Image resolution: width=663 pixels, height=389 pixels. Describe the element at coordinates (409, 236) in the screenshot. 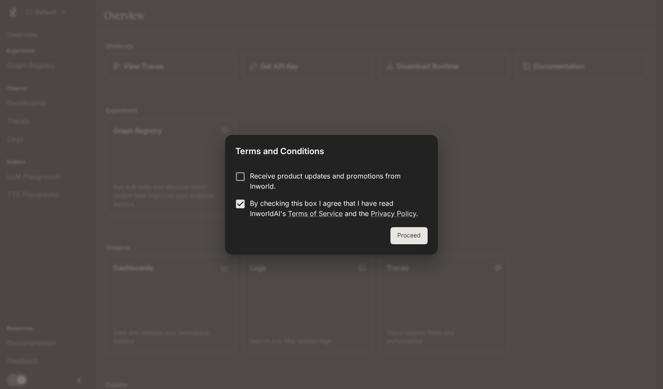

I see `button: Proceed` at that location.